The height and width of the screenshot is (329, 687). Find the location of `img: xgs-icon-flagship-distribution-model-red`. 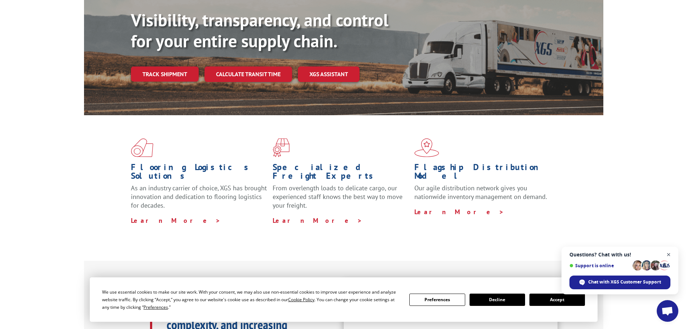

img: xgs-icon-flagship-distribution-model-red is located at coordinates (427, 148).